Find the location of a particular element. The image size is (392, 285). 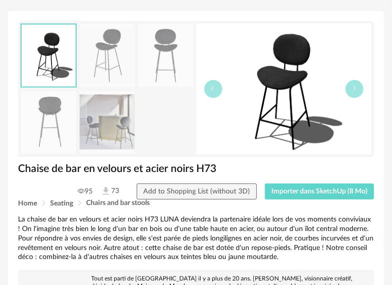

div: La chaise de bar en velours et acier noirs H73 LUNA deviendra la partenaire idéale lors de vos mo... is located at coordinates (196, 239).